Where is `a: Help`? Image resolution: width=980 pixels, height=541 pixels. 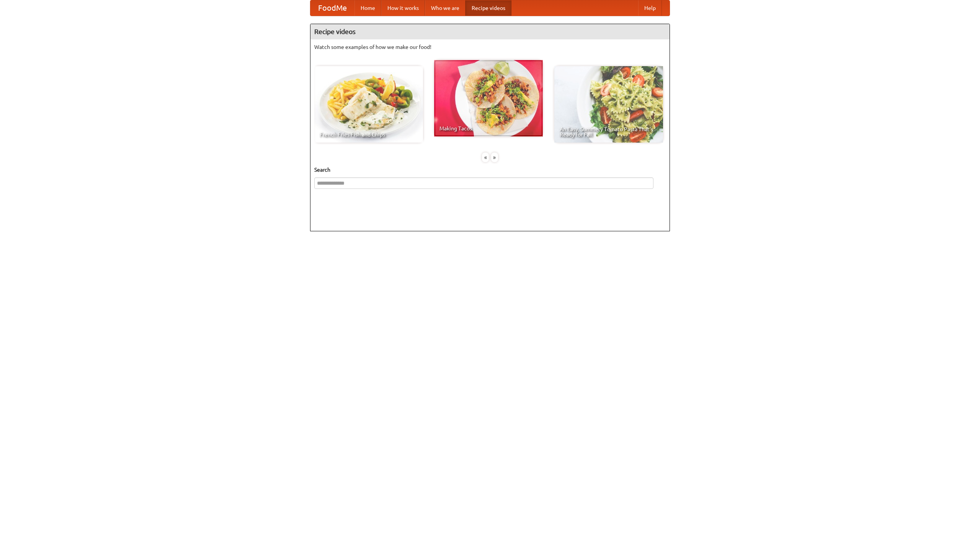
a: Help is located at coordinates (650, 8).